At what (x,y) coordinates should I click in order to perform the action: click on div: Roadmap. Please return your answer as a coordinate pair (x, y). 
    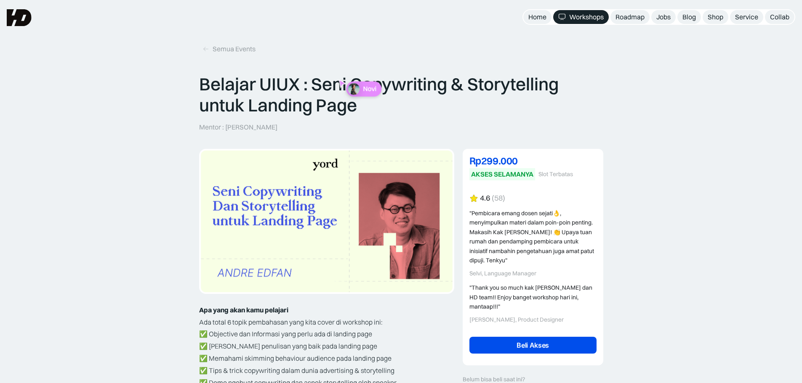
    Looking at the image, I should click on (629, 17).